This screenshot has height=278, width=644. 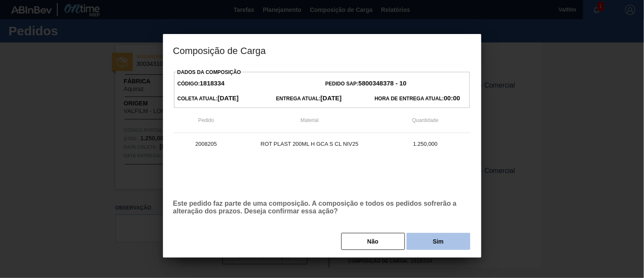 I want to click on td: ROT PLAST 200ML H GCA S CL NIV25, so click(x=309, y=143).